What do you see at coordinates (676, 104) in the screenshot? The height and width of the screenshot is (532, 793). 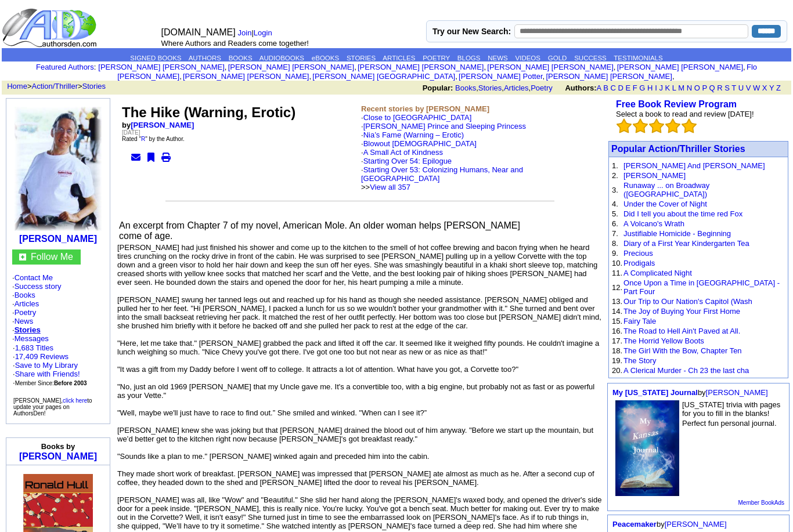 I see `b: Free Book Review Program` at bounding box center [676, 104].